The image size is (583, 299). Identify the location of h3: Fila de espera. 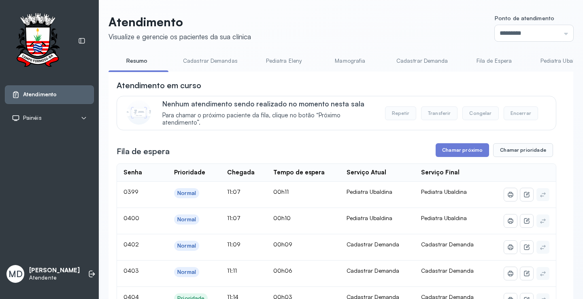
(143, 152).